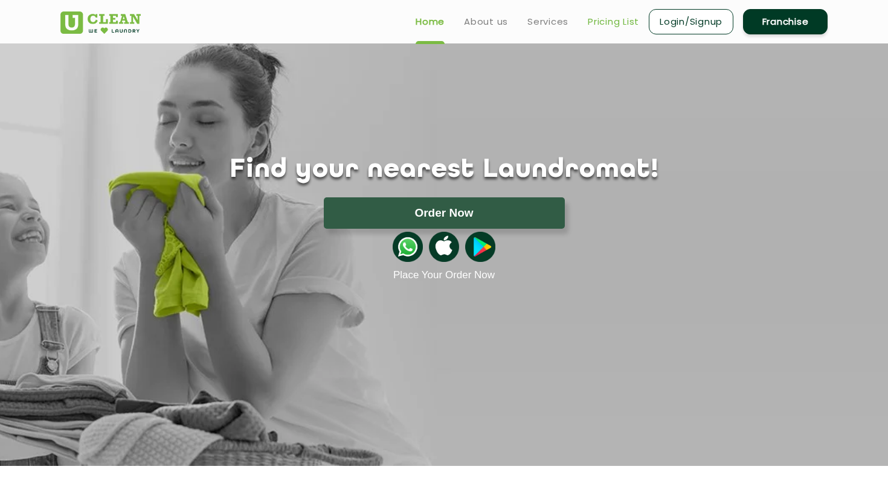  I want to click on a: Place Your Order Now, so click(444, 275).